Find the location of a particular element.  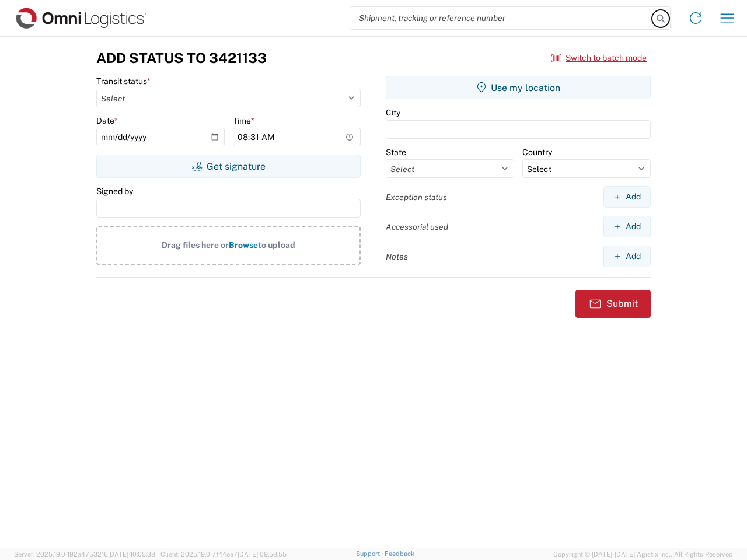

h3: Add Status to 3421133 is located at coordinates (182, 58).